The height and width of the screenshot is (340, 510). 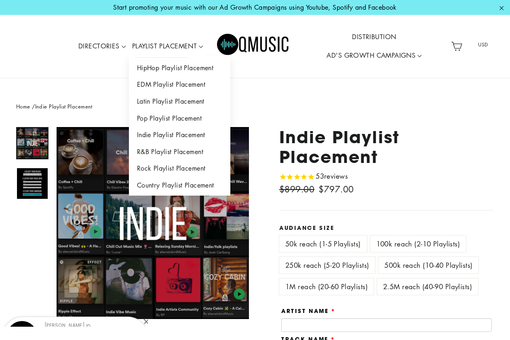 I want to click on a: Indie Playlist Placement, so click(x=179, y=135).